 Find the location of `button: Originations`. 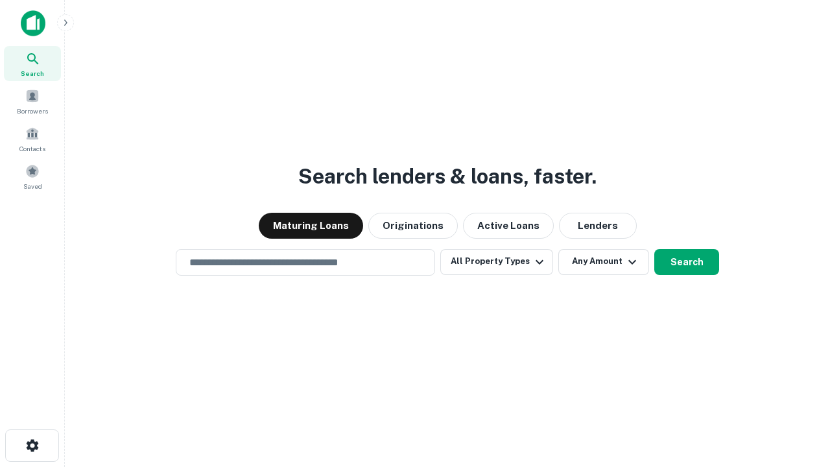

button: Originations is located at coordinates (413, 226).